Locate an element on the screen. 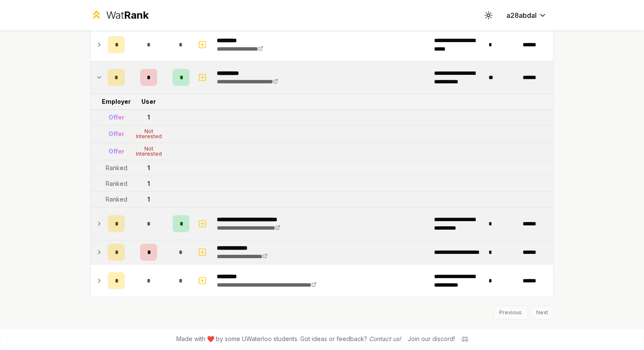 The image size is (644, 350). div: Join our discord! is located at coordinates (431, 339).